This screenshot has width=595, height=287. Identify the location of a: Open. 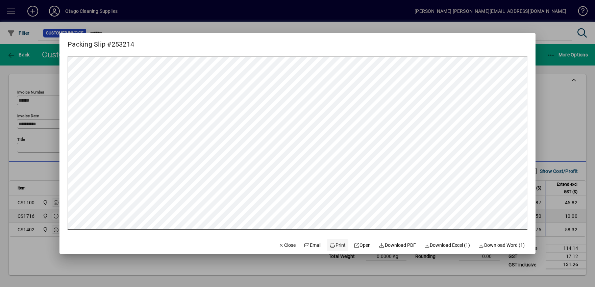
(362, 245).